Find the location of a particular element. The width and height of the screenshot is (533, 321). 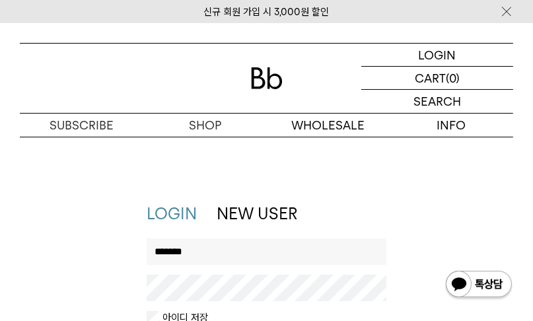

img: 카카오톡 채널 1:1 채팅 버튼 is located at coordinates (478, 285).